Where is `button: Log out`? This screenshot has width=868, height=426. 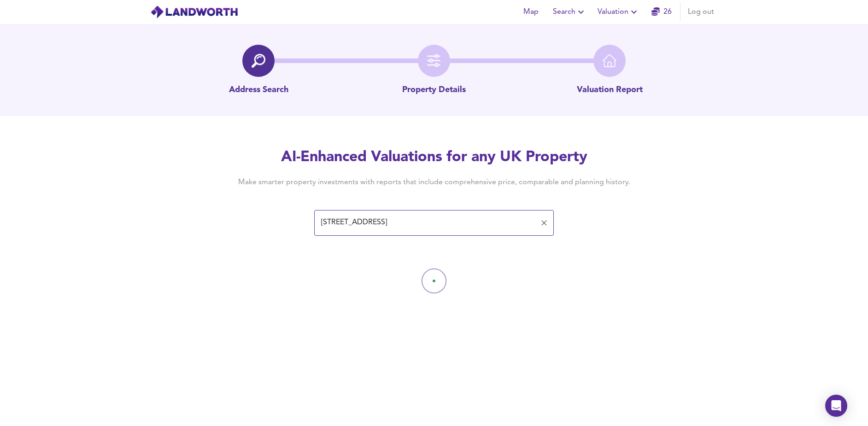 button: Log out is located at coordinates (701, 12).